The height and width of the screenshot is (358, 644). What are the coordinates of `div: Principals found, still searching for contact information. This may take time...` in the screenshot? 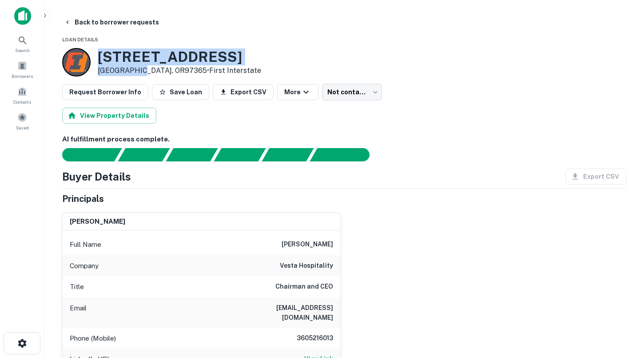 It's located at (288, 155).